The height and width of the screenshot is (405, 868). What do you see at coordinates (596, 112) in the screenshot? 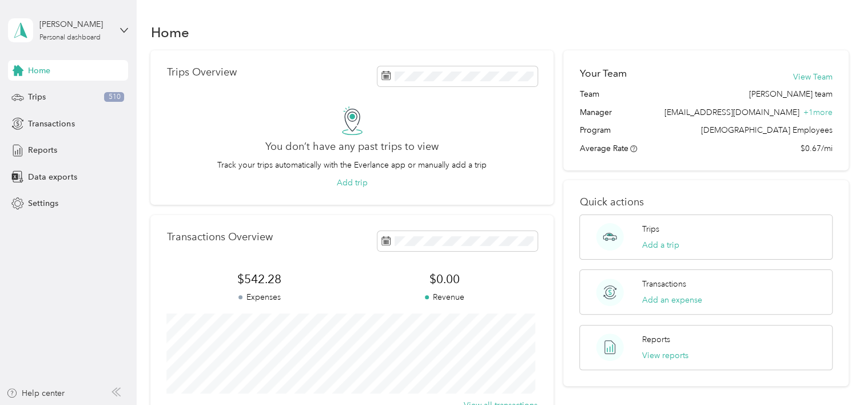
I see `span: Manager` at bounding box center [596, 112].